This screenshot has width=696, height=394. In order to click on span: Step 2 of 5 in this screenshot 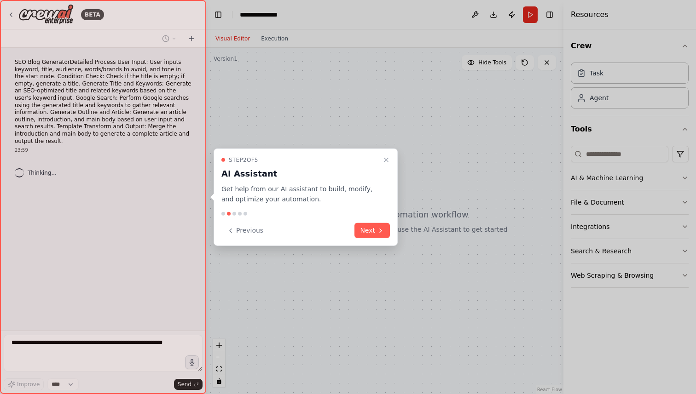, I will do `click(243, 160)`.